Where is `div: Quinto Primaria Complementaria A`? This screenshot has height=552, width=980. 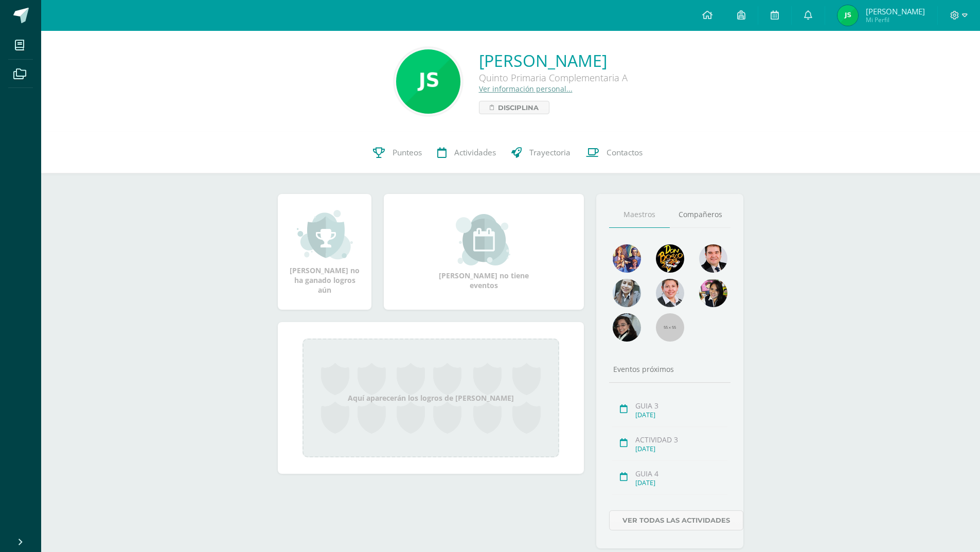 div: Quinto Primaria Complementaria A is located at coordinates (553, 77).